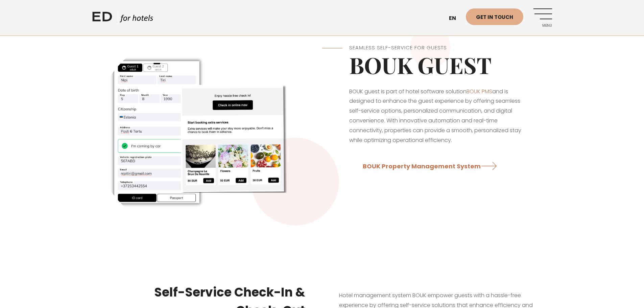 The image size is (644, 308). I want to click on h5: Seamless Self-Service for Guests, so click(437, 48).